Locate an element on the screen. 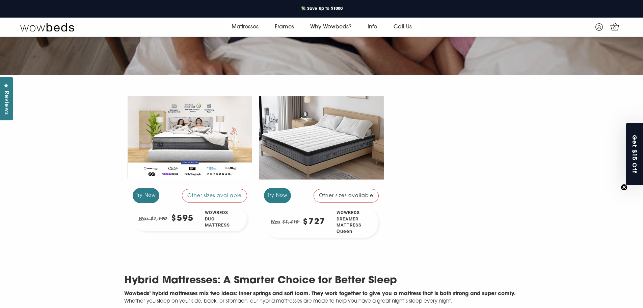 The height and width of the screenshot is (308, 643). a: Try Now Other sizes available Was $1,410 $727 Wowbeds Dreamer MattressQueen is located at coordinates (321, 167).